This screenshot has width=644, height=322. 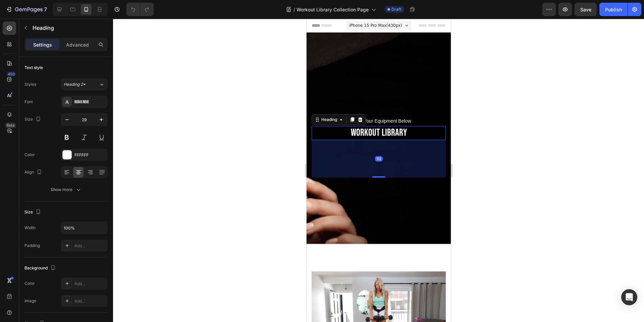 I want to click on span: Save, so click(x=586, y=10).